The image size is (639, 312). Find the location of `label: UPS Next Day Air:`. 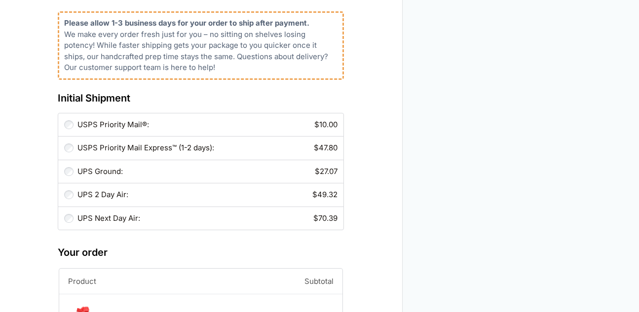

label: UPS Next Day Air: is located at coordinates (208, 218).